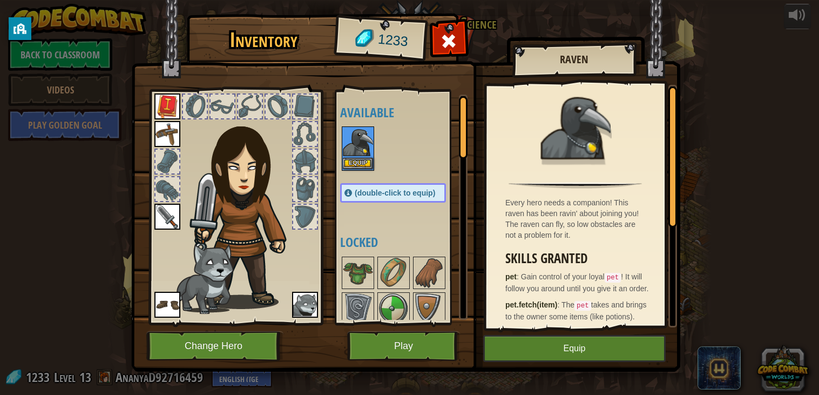  I want to click on span: 1233, so click(393, 40).